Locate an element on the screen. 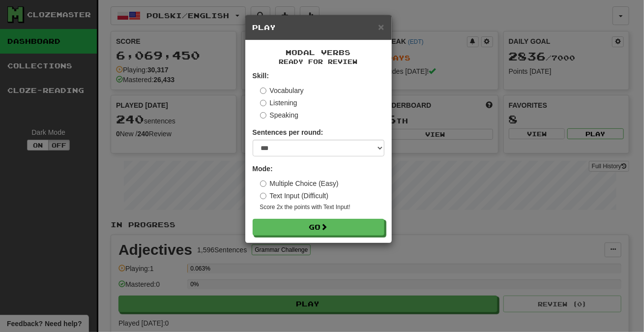 This screenshot has height=332, width=644. input: Vocabulary is located at coordinates (263, 90).